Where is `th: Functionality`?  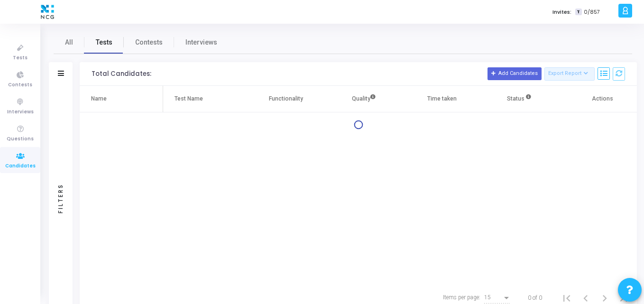 th: Functionality is located at coordinates (286, 99).